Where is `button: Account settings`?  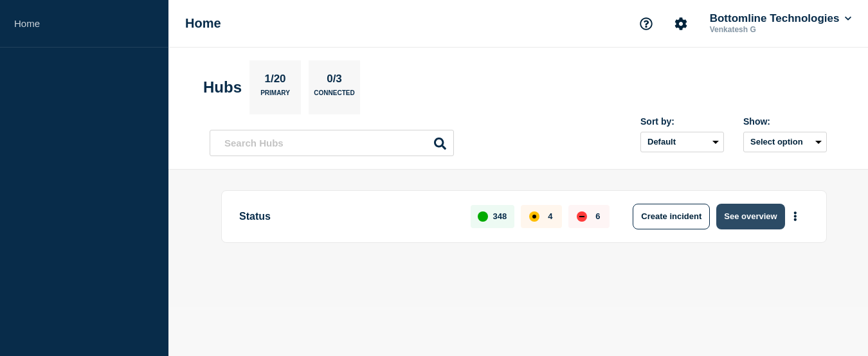
button: Account settings is located at coordinates (681, 24).